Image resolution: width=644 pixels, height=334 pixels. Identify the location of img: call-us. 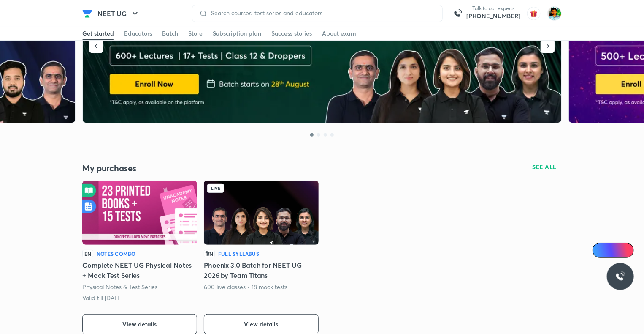
(458, 14).